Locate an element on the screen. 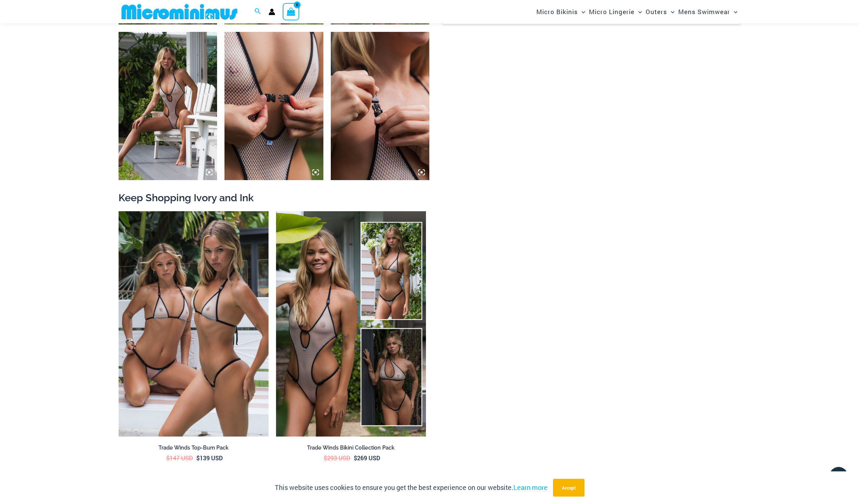 The width and height of the screenshot is (859, 504). a: Search icon link is located at coordinates (258, 12).